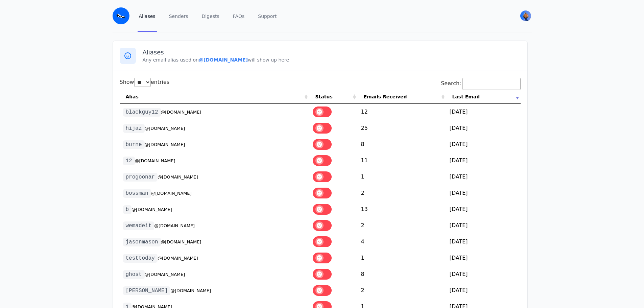 The width and height of the screenshot is (644, 308). Describe the element at coordinates (402, 128) in the screenshot. I see `td: 25` at that location.